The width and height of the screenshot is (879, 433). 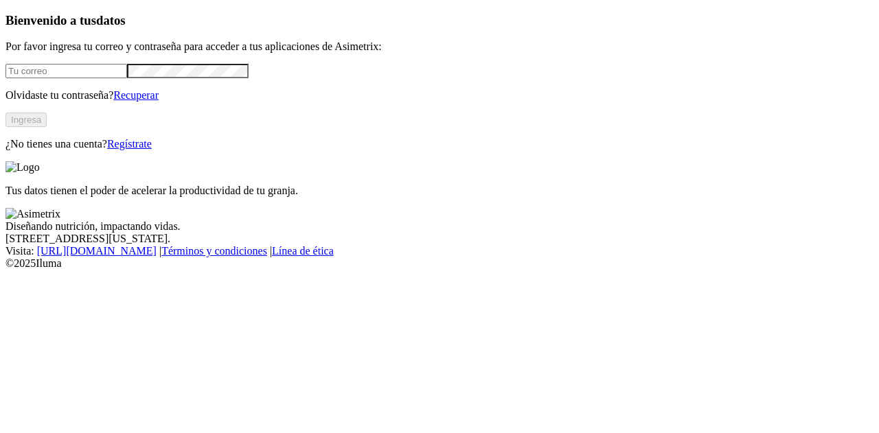 What do you see at coordinates (111, 20) in the screenshot?
I see `span: datos` at bounding box center [111, 20].